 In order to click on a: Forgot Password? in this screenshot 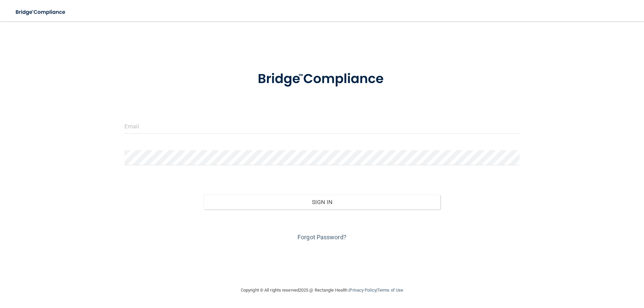, I will do `click(322, 237)`.